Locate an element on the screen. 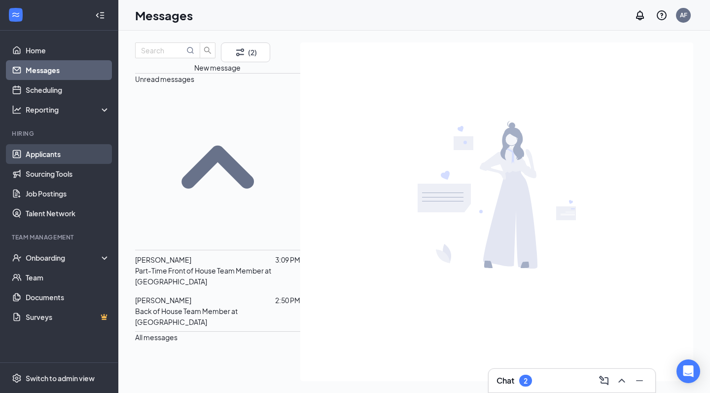 The image size is (710, 393). a: Home is located at coordinates (68, 50).